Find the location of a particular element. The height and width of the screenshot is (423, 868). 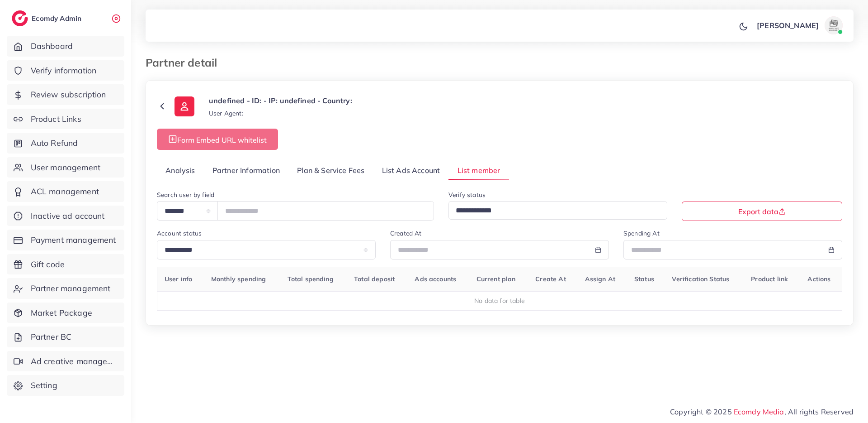

a: ACL management is located at coordinates (65, 192).